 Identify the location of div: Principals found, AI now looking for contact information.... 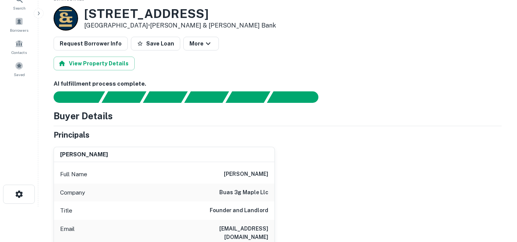
(206, 97).